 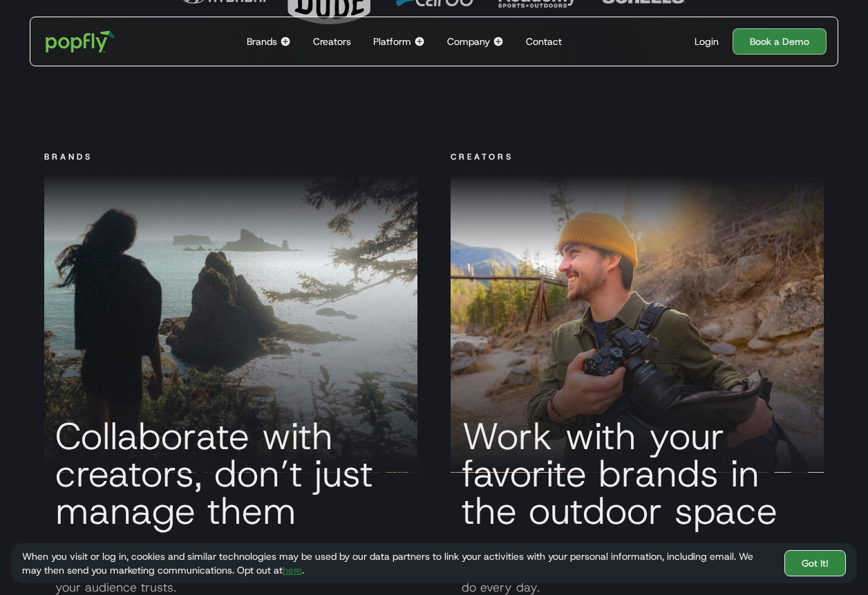 What do you see at coordinates (706, 41) in the screenshot?
I see `div: Login` at bounding box center [706, 41].